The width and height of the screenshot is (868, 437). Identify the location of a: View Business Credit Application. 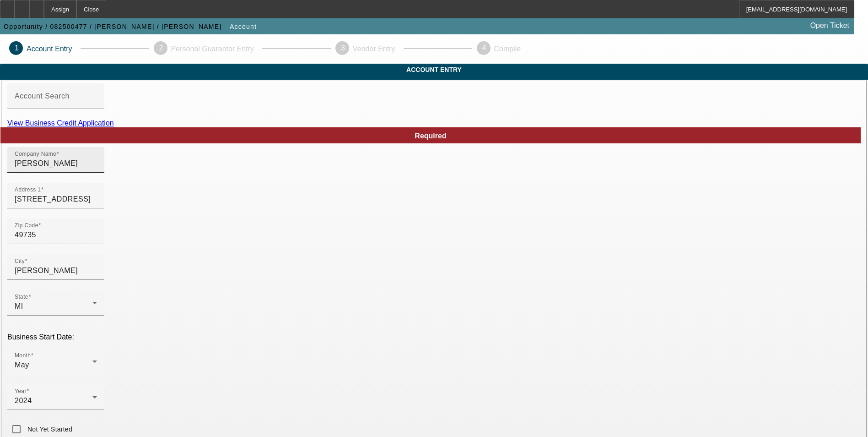
(60, 123).